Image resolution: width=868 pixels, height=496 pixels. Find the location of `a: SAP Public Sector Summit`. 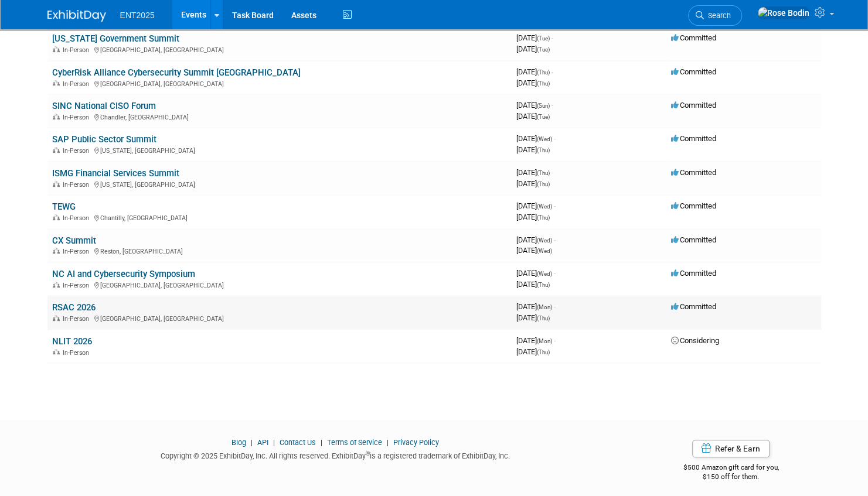

a: SAP Public Sector Summit is located at coordinates (105, 139).